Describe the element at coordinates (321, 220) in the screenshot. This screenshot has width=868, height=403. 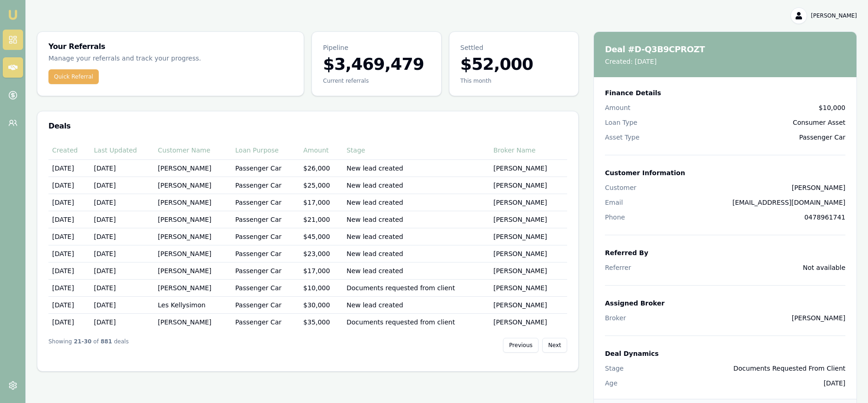
I see `div: $21,000` at that location.